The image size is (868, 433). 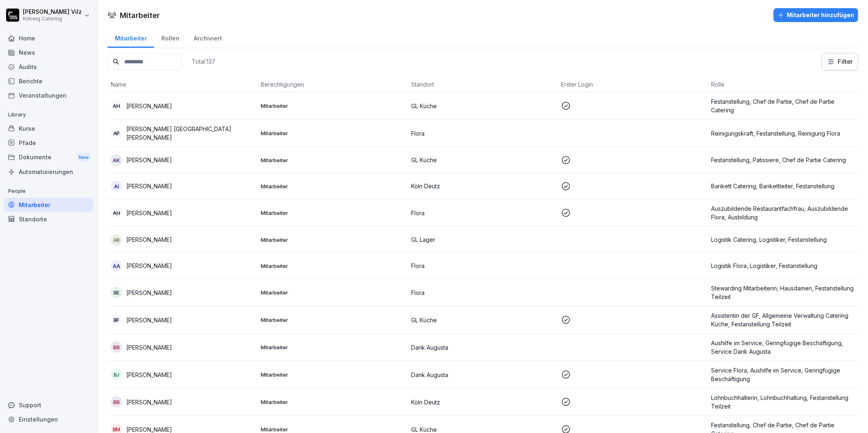 I want to click on th: Erster Login, so click(x=632, y=85).